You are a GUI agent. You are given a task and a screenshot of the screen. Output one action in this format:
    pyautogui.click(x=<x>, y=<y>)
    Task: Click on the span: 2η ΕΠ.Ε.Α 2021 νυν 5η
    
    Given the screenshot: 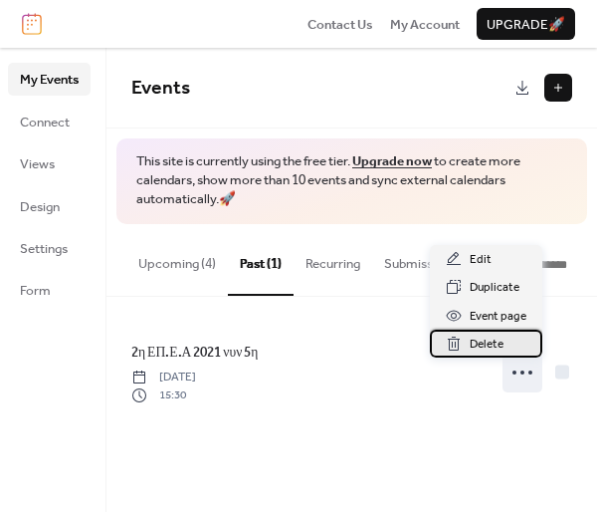 What is the action you would take?
    pyautogui.click(x=194, y=352)
    